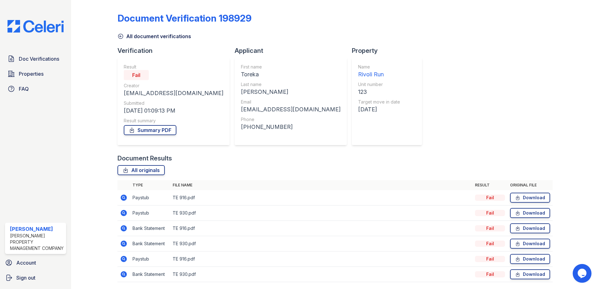 This screenshot has height=289, width=599. What do you see at coordinates (154, 36) in the screenshot?
I see `a: All document verifications` at bounding box center [154, 36].